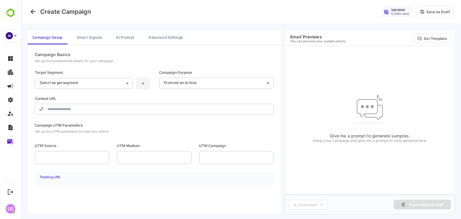 Image resolution: width=461 pixels, height=219 pixels. Describe the element at coordinates (10, 192) in the screenshot. I see `button: Logout` at that location.